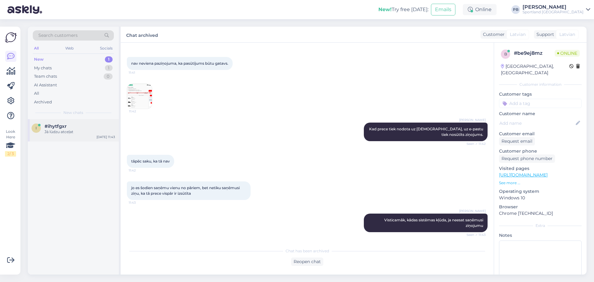 The height and width of the screenshot is (282, 594). Describe the element at coordinates (140, 96) in the screenshot. I see `img: Attachment` at that location.